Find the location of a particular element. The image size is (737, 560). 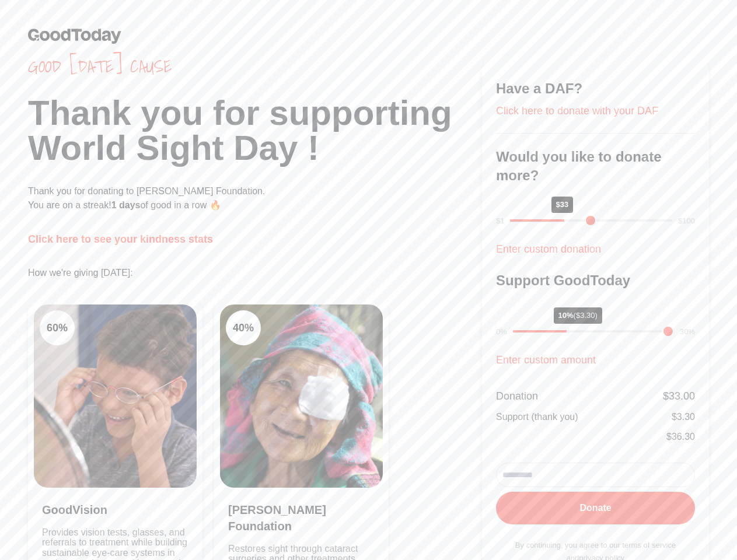

a: Click here to see your kindness stats is located at coordinates (120, 239).